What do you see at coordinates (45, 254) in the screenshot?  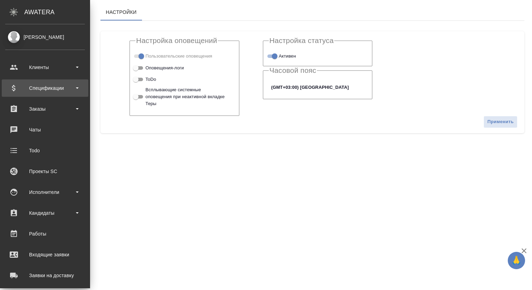 I see `div: Входящие заявки` at bounding box center [45, 254].